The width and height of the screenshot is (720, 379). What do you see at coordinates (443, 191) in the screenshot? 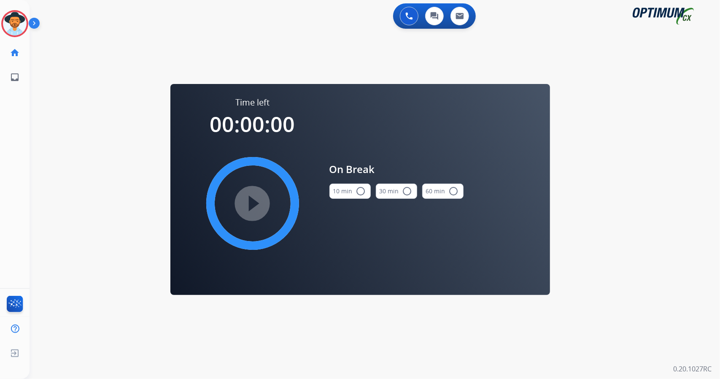
I see `button: 60 min` at bounding box center [443, 191].